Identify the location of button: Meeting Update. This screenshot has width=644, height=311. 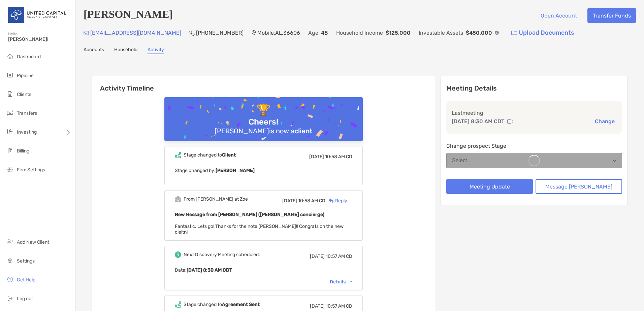
(489, 187).